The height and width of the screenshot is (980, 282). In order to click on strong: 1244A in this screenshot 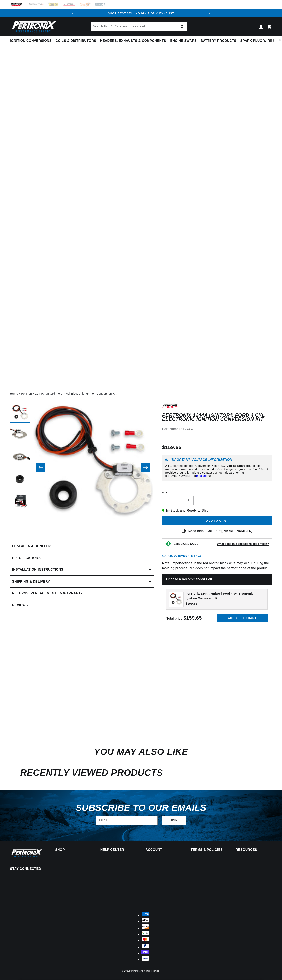, I will do `click(188, 429)`.